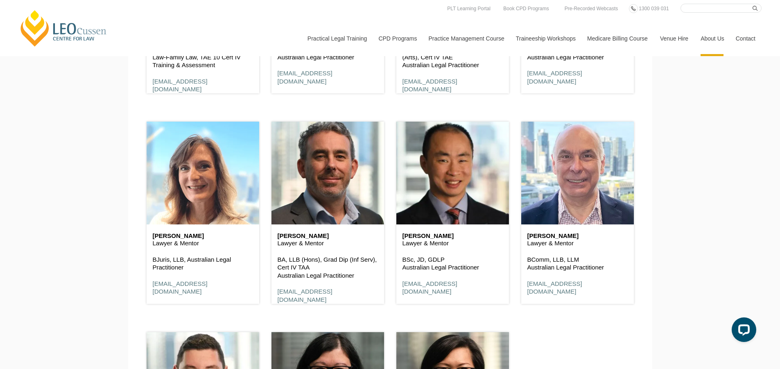  Describe the element at coordinates (578, 263) in the screenshot. I see `p: BComm, LLB, LLM Australian Legal Practitioner` at that location.